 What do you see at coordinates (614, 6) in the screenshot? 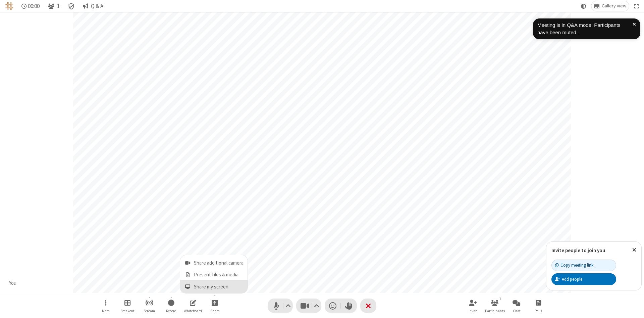
I see `span: Gallery view` at bounding box center [614, 6].